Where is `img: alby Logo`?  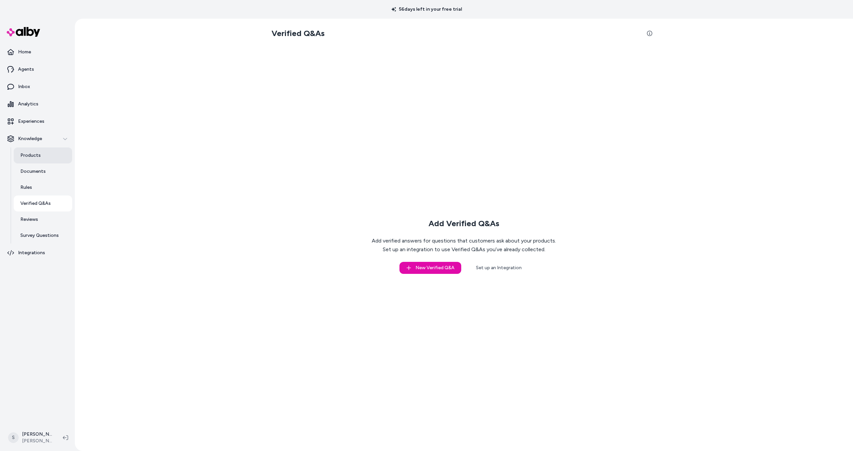
img: alby Logo is located at coordinates (23, 32).